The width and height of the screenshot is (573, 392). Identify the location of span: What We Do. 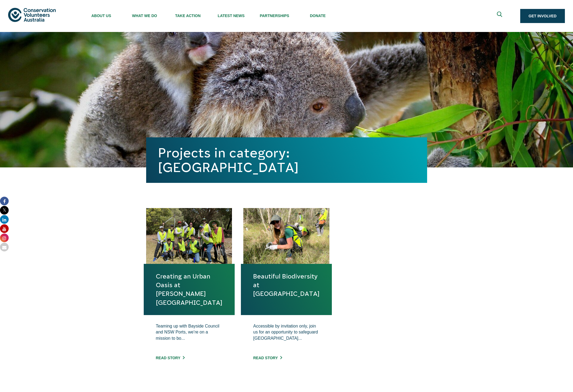
(145, 16).